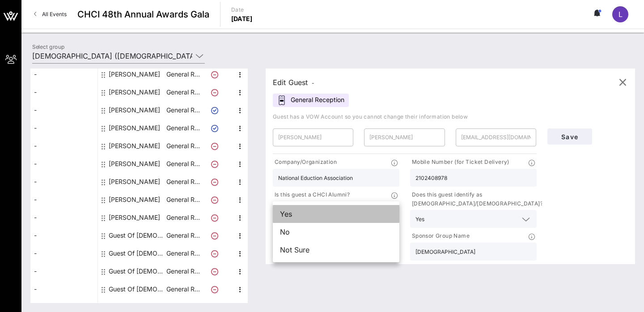 This screenshot has width=644, height=312. Describe the element at coordinates (620, 14) in the screenshot. I see `span: L` at that location.